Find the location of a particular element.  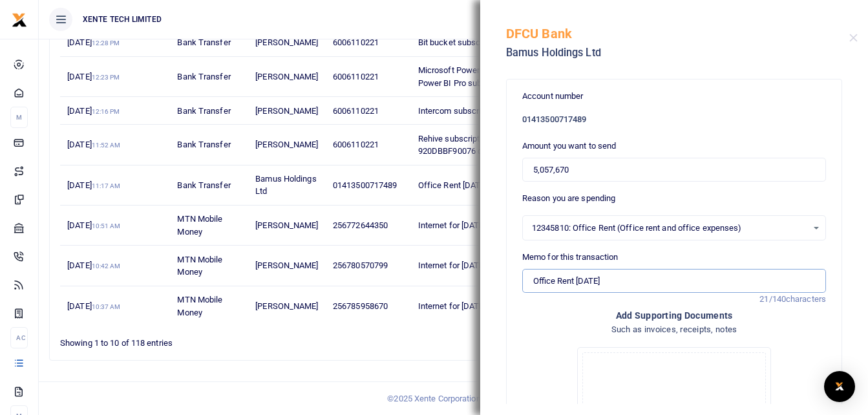

small: 10:37 AM is located at coordinates (106, 306).